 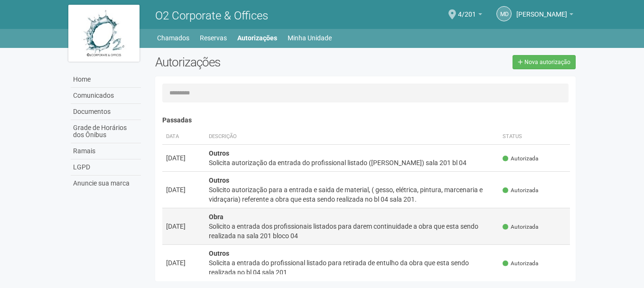 What do you see at coordinates (547, 62) in the screenshot?
I see `span: Nova autorização` at bounding box center [547, 62].